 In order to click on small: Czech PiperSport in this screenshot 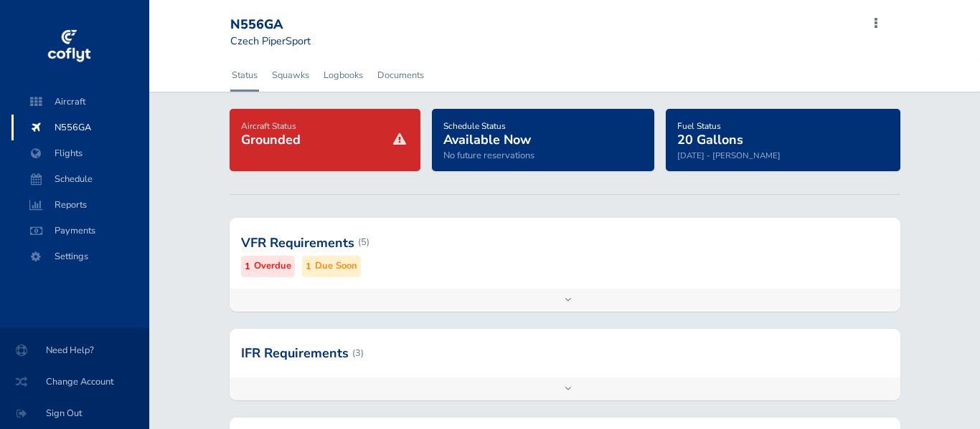, I will do `click(271, 41)`.